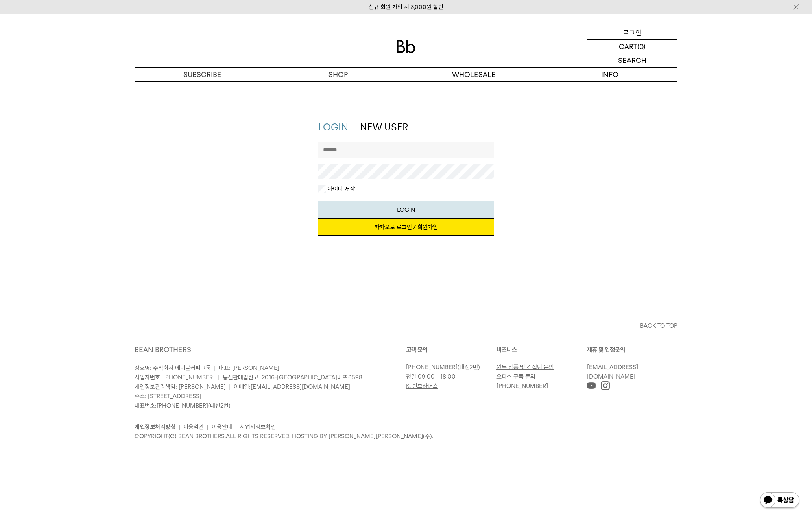  I want to click on a: SHOP, so click(338, 75).